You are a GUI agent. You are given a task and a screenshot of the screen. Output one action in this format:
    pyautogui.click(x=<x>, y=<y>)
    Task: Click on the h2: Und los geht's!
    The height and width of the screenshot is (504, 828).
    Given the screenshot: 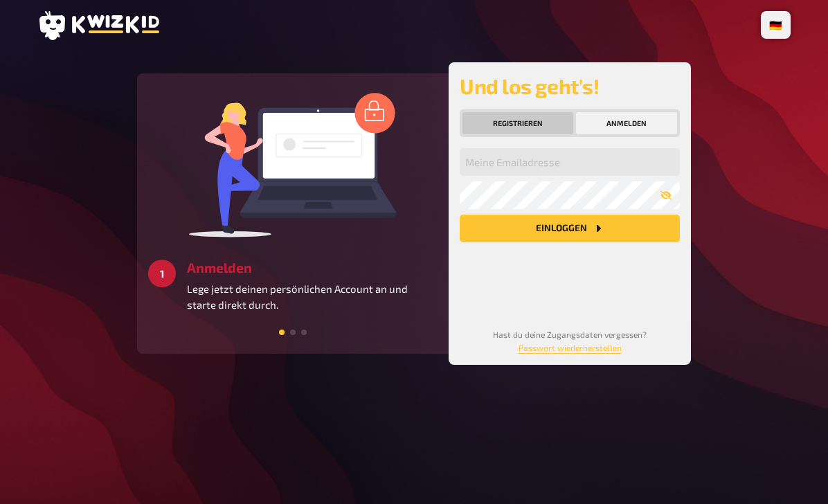 What is the action you would take?
    pyautogui.click(x=570, y=86)
    